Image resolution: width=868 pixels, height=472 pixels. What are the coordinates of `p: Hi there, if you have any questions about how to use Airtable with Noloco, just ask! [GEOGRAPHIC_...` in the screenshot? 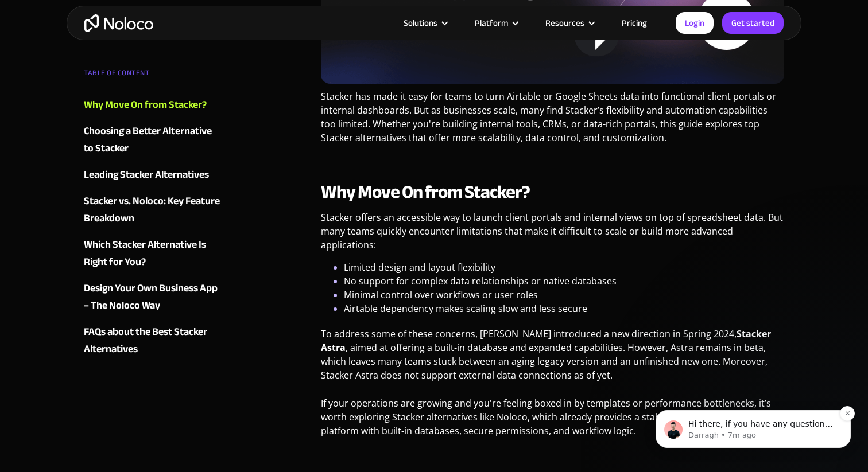 It's located at (124, 87).